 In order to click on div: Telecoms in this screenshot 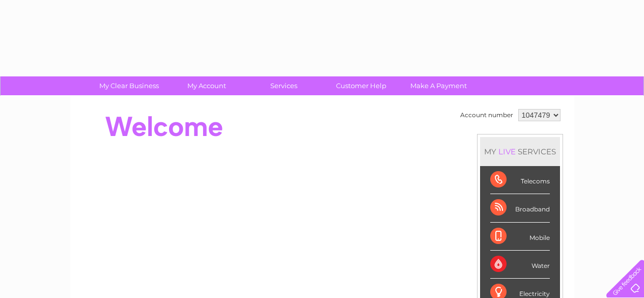, I will do `click(520, 180)`.